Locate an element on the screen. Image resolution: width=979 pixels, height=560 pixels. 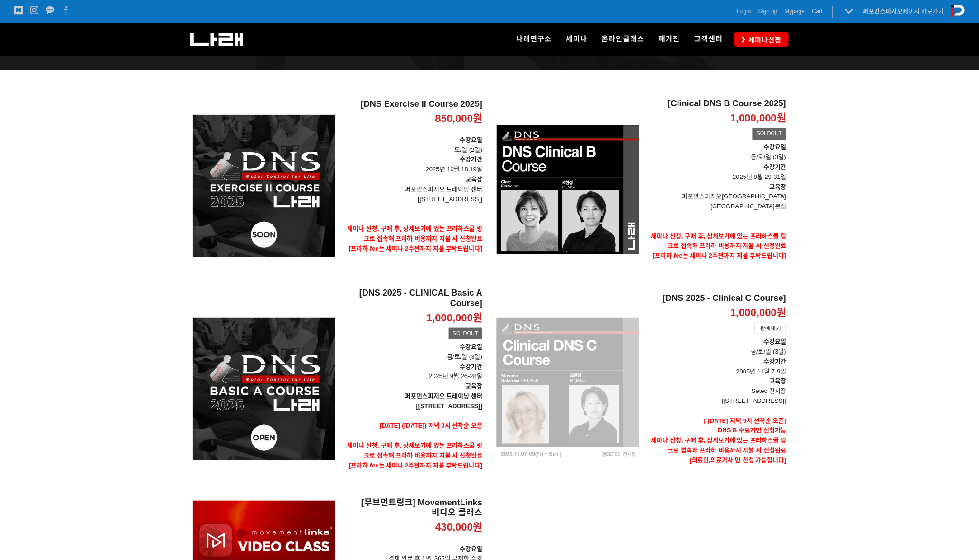
span: 세미나신청 is located at coordinates (764, 40).